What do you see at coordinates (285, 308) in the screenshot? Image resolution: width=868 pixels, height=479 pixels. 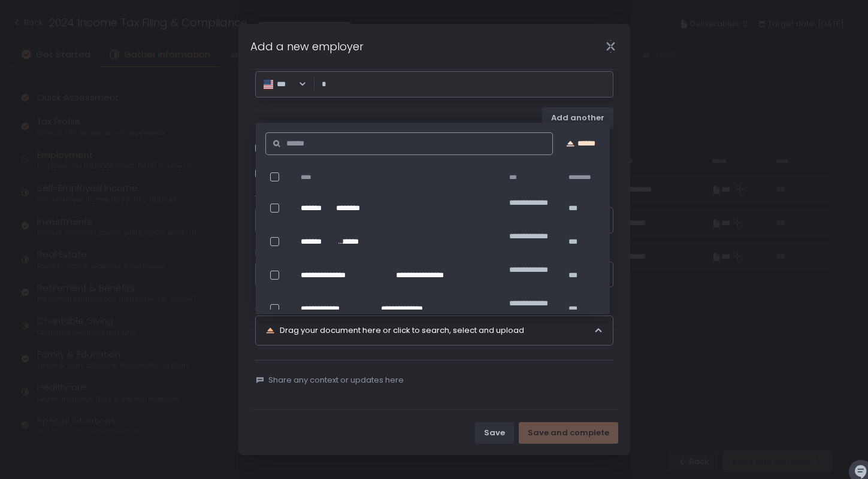 I see `span: Add Form W-2*` at bounding box center [285, 308].